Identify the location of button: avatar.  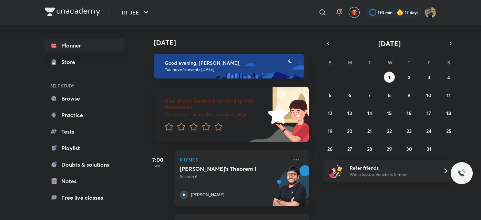
(354, 12).